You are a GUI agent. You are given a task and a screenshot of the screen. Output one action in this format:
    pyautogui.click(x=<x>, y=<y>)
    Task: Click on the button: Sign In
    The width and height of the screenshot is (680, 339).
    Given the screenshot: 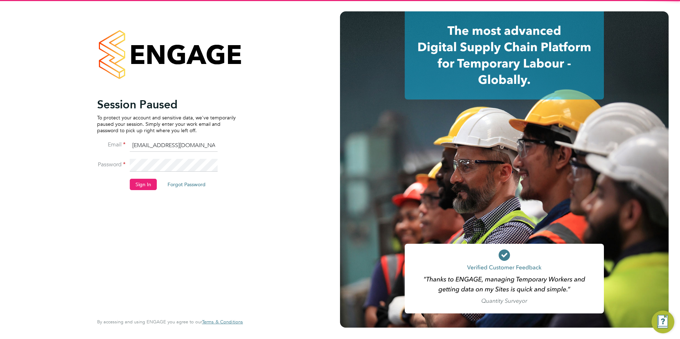 What is the action you would take?
    pyautogui.click(x=143, y=184)
    